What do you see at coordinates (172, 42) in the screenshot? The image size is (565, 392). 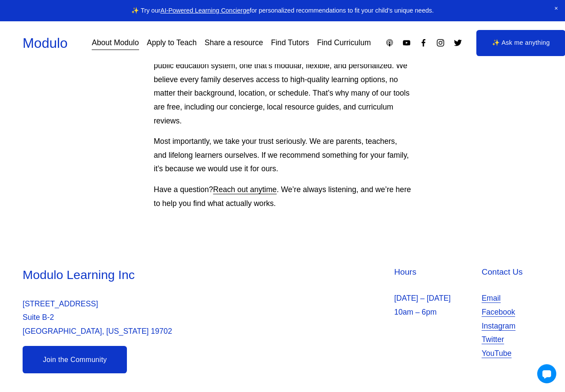 I see `a: Apply to Teach` at bounding box center [172, 42].